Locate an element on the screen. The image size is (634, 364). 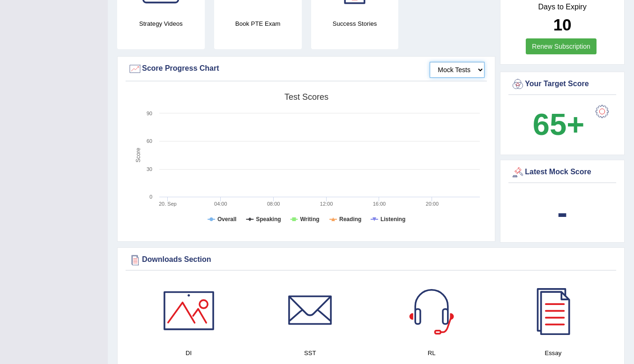
h4: Days to Expiry is located at coordinates (562, 7).